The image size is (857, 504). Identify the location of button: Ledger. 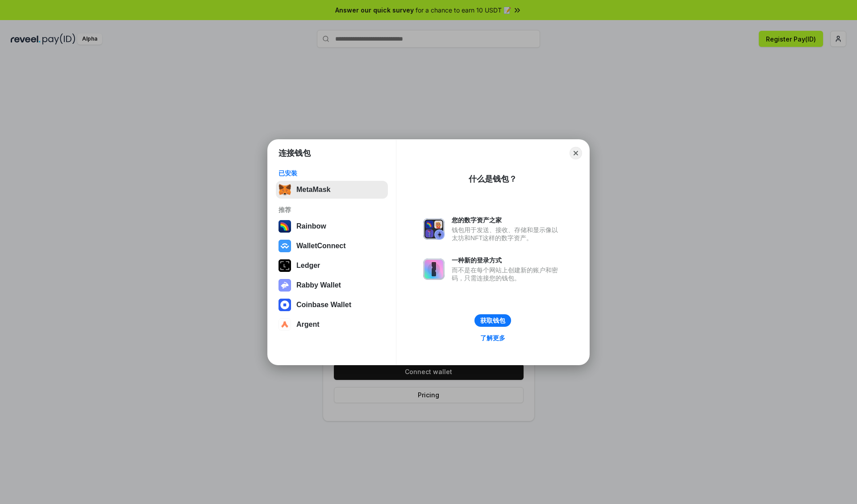
(332, 266).